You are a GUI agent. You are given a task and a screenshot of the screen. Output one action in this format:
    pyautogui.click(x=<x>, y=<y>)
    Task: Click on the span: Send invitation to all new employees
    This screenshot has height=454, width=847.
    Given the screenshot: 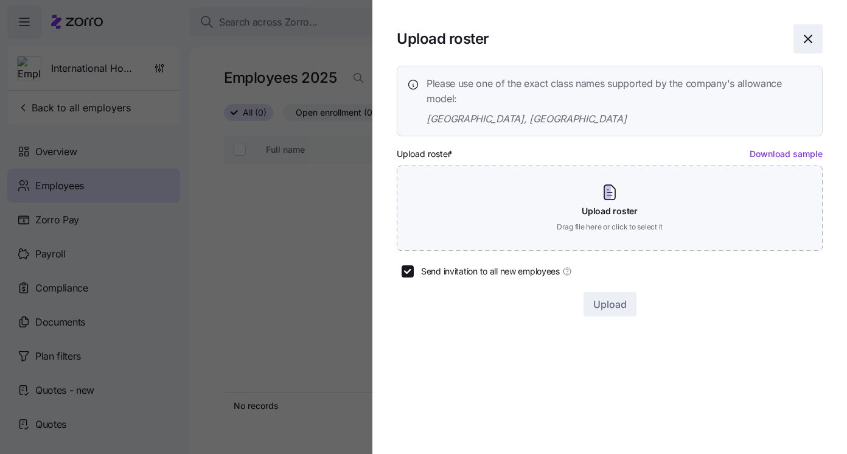 What is the action you would take?
    pyautogui.click(x=491, y=271)
    